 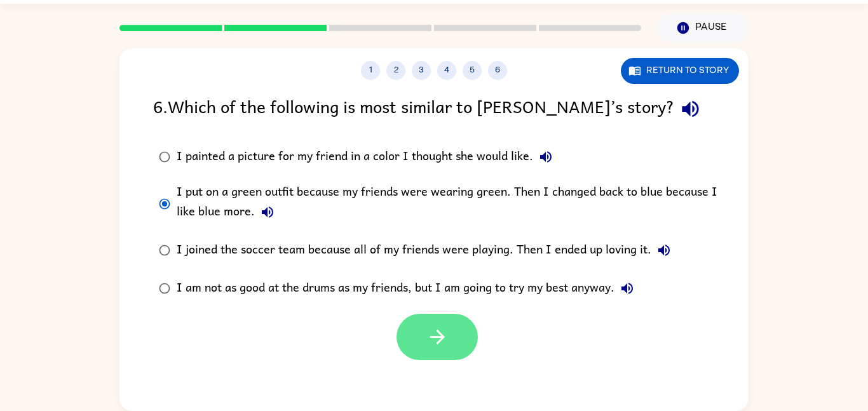 I want to click on button: 1, so click(x=371, y=71).